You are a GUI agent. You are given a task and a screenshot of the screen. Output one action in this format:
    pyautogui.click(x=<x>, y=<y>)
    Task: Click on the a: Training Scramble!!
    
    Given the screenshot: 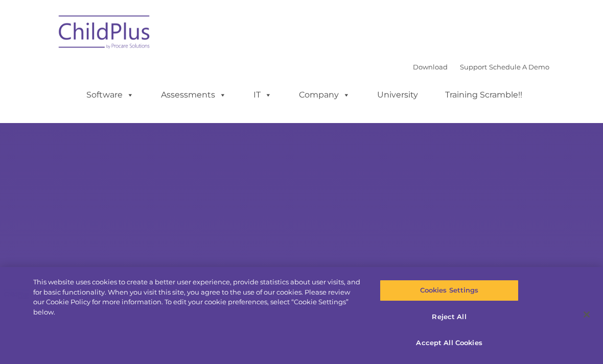 What is the action you would take?
    pyautogui.click(x=483, y=95)
    